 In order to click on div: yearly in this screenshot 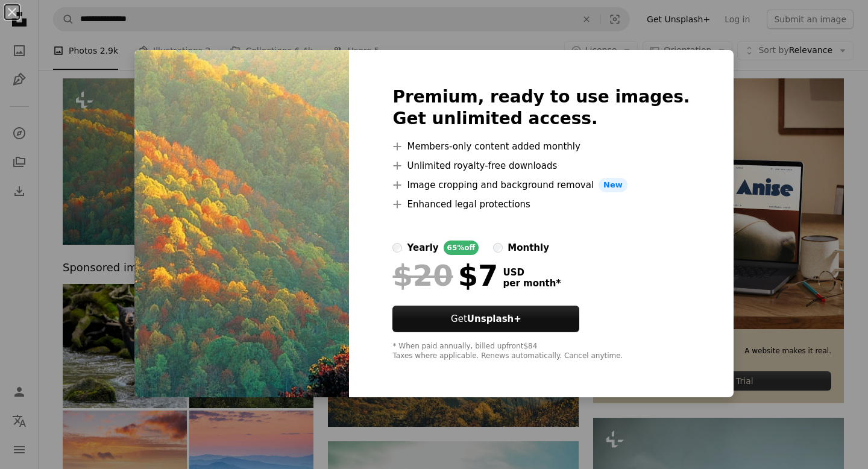, I will do `click(423, 248)`.